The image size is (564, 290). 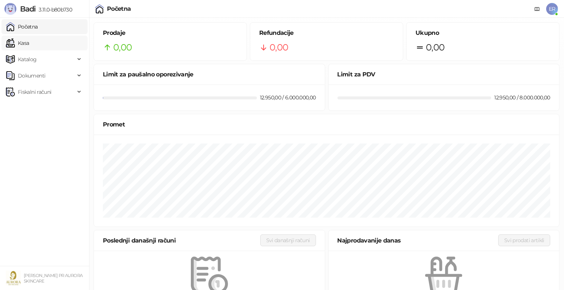 What do you see at coordinates (170, 33) in the screenshot?
I see `h5: Prodaje` at bounding box center [170, 33].